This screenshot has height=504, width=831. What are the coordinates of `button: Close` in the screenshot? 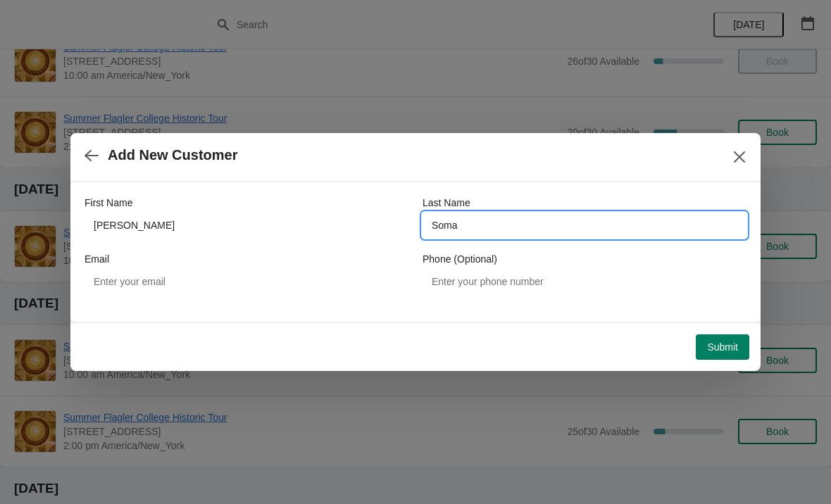 It's located at (739, 157).